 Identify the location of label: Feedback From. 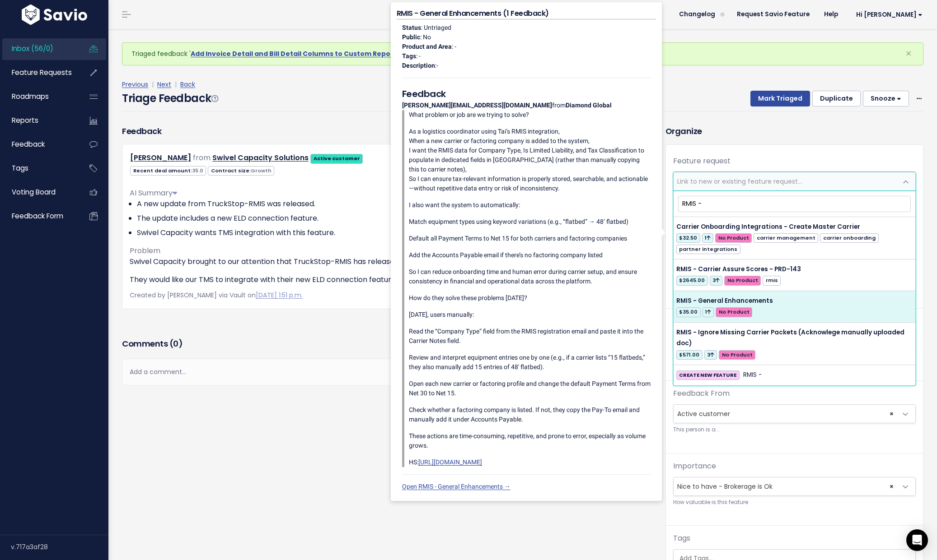
(701, 394).